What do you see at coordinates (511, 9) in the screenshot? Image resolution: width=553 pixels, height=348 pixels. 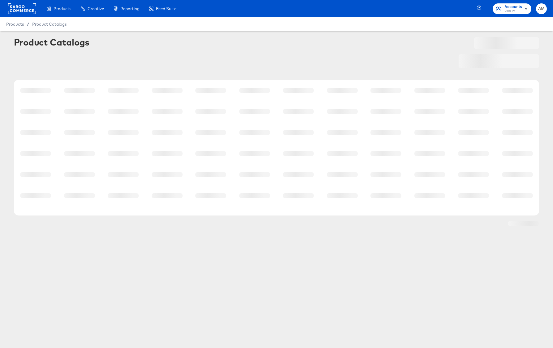 I see `button: AccountsDirecTV` at bounding box center [511, 9].